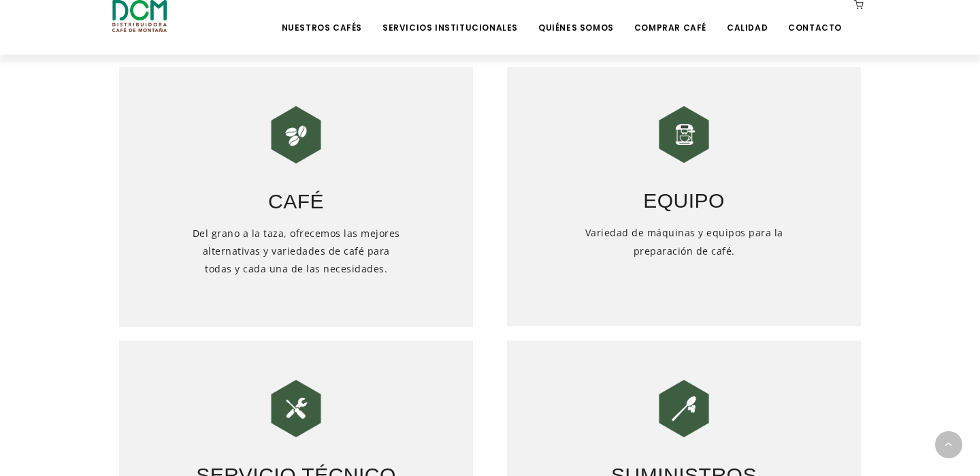 This screenshot has width=980, height=476. What do you see at coordinates (576, 17) in the screenshot?
I see `a: Quiénes Somos` at bounding box center [576, 17].